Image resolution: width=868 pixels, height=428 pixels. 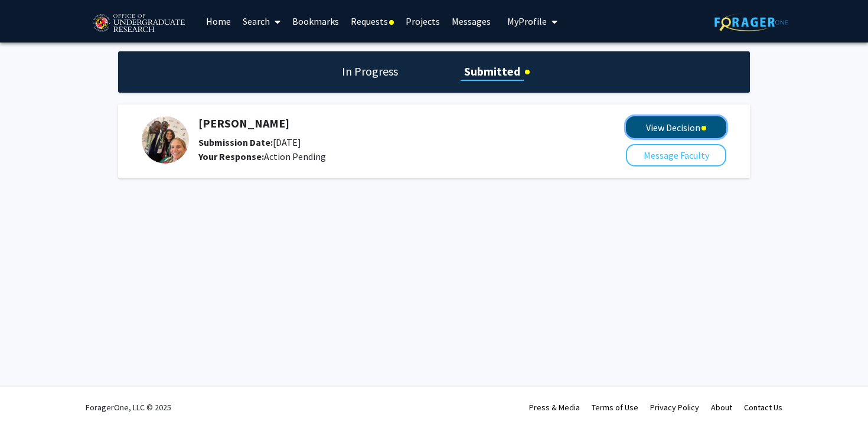 I want to click on a: About, so click(x=722, y=407).